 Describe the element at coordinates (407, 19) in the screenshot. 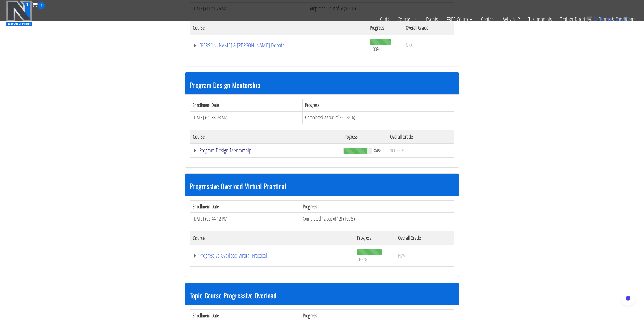

I see `a: Course List` at that location.